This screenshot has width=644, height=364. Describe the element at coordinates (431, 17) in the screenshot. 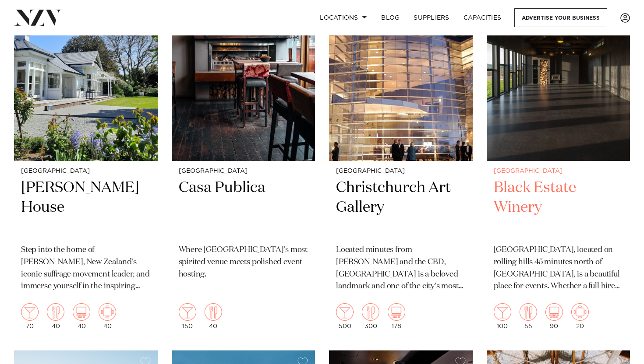

I see `a: SUPPLIERS` at that location.